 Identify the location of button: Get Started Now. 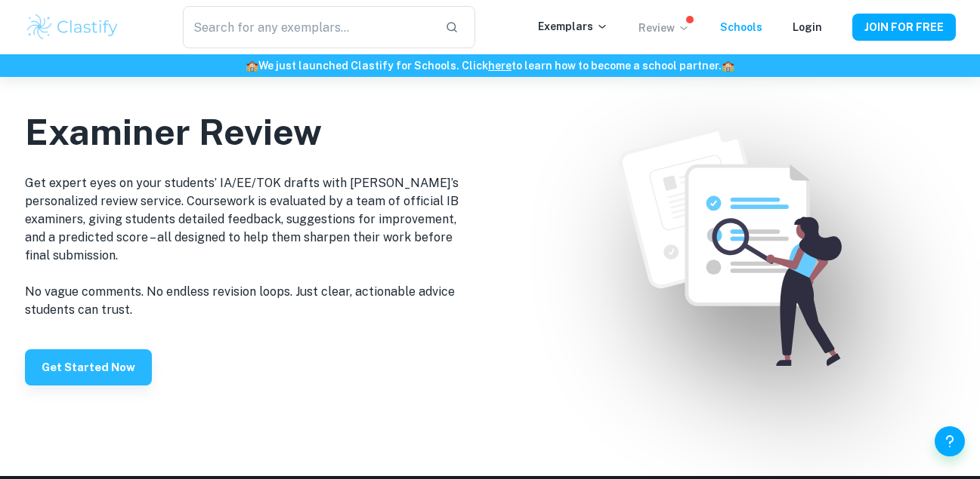
(89, 367).